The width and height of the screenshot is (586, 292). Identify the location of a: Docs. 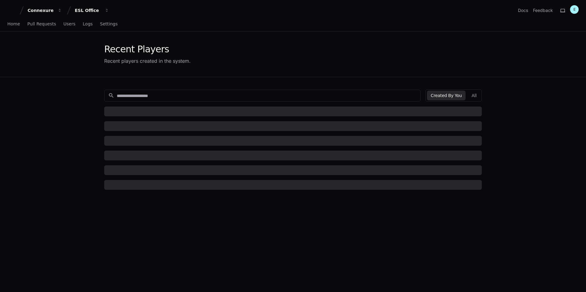
(522, 10).